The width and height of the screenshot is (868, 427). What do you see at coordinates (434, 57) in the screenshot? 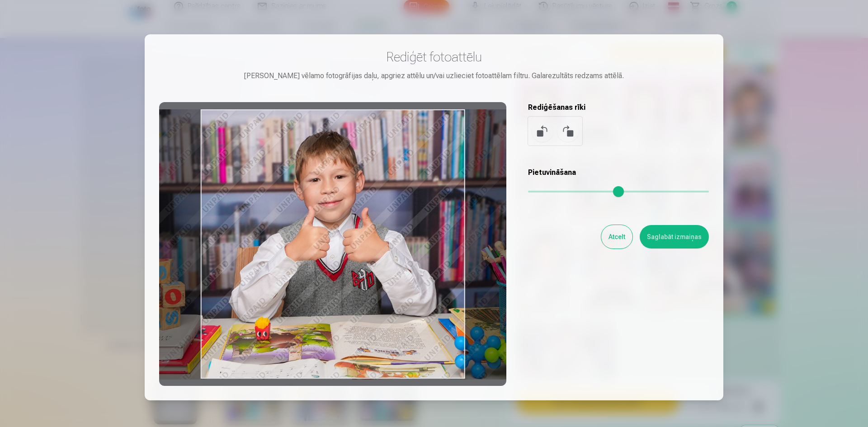
I see `h3: Rediģēt fotoattēlu` at bounding box center [434, 57].